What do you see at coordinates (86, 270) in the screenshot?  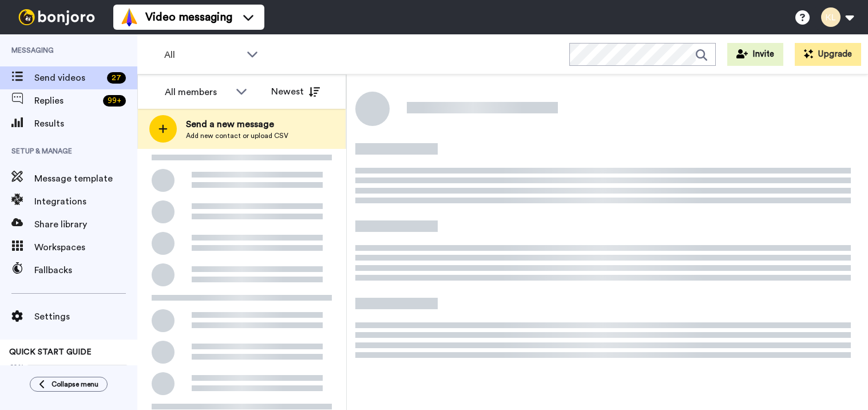 I see `span: Fallbacks` at bounding box center [86, 270].